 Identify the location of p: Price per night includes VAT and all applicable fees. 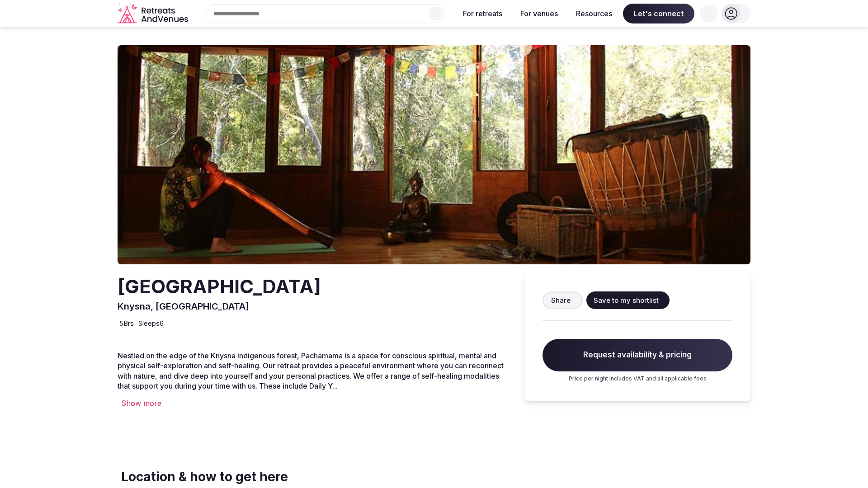
(638, 379).